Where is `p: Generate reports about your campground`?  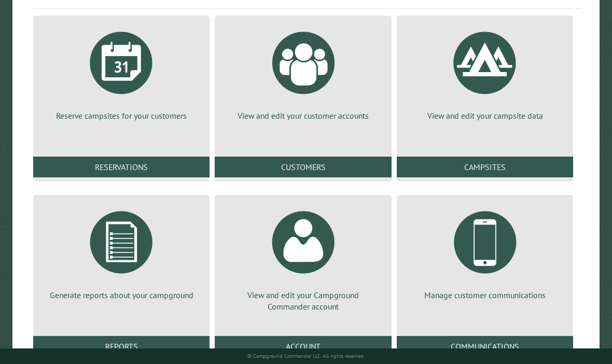 p: Generate reports about your campground is located at coordinates (122, 295).